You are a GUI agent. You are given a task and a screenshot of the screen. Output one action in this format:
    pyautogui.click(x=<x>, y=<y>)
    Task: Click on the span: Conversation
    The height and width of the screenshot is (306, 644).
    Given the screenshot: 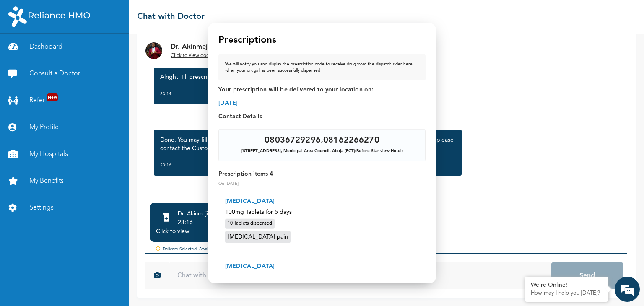 What is the action you would take?
    pyautogui.click(x=43, y=279)
    